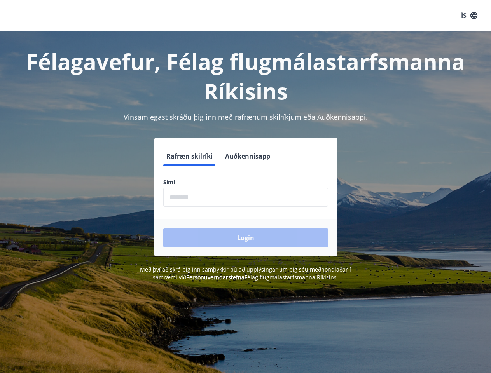 The image size is (491, 373). Describe the element at coordinates (189, 156) in the screenshot. I see `button: Rafræn skilríki` at that location.